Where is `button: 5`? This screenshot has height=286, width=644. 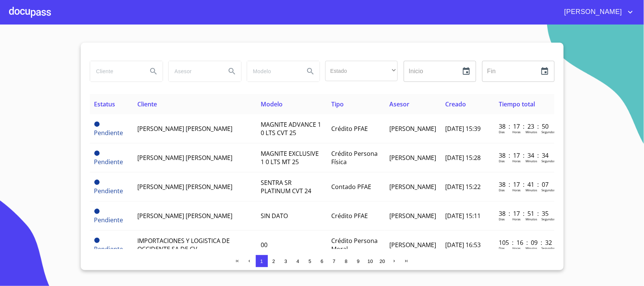
button: 5 is located at coordinates (310, 261).